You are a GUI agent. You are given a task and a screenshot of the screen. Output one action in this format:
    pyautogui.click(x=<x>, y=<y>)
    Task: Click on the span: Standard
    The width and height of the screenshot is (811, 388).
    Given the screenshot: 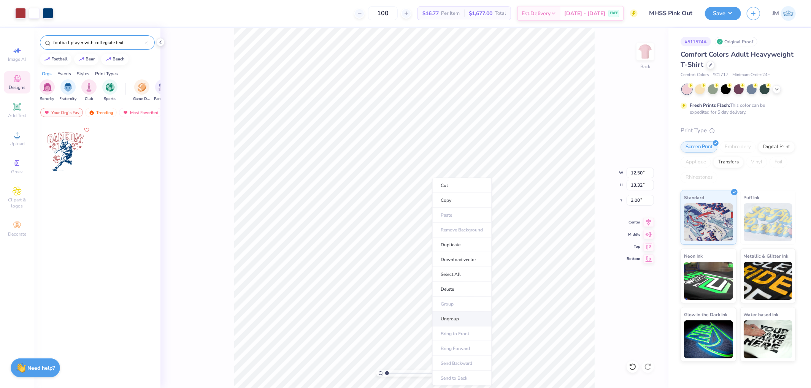 What is the action you would take?
    pyautogui.click(x=694, y=197)
    